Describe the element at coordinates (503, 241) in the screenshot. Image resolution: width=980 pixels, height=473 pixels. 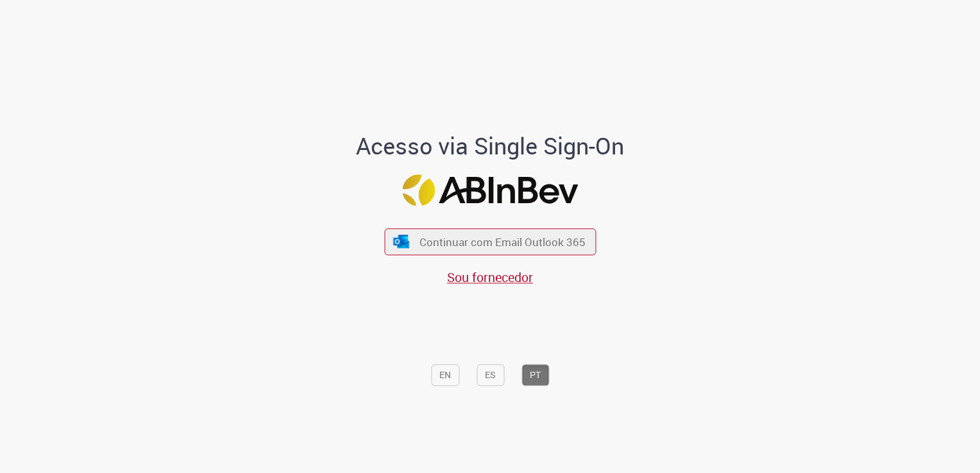
I see `span: Continuar com Email Outlook 365` at that location.